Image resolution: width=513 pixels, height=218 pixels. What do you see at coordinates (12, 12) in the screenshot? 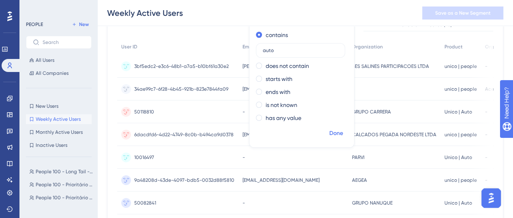
I see `img: launcher-image-alternative-text` at bounding box center [12, 12].